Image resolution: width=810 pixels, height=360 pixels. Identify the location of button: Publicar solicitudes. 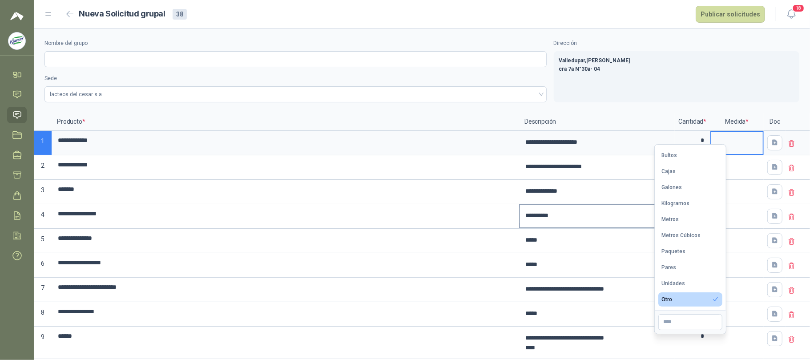
(730, 14).